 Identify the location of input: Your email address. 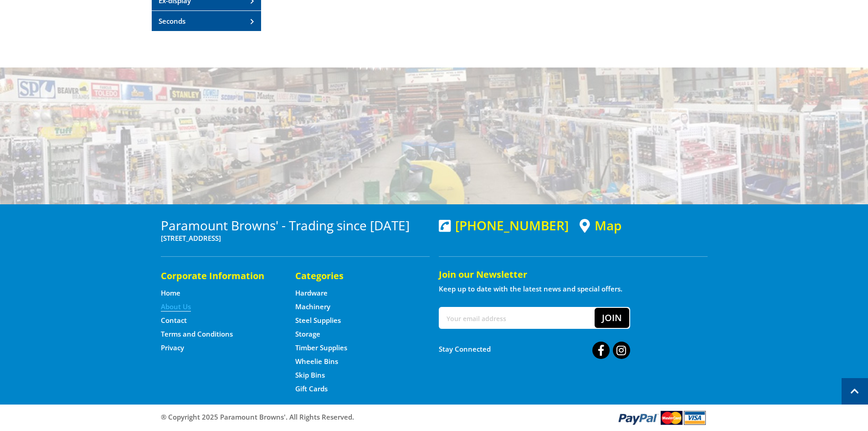
(517, 318).